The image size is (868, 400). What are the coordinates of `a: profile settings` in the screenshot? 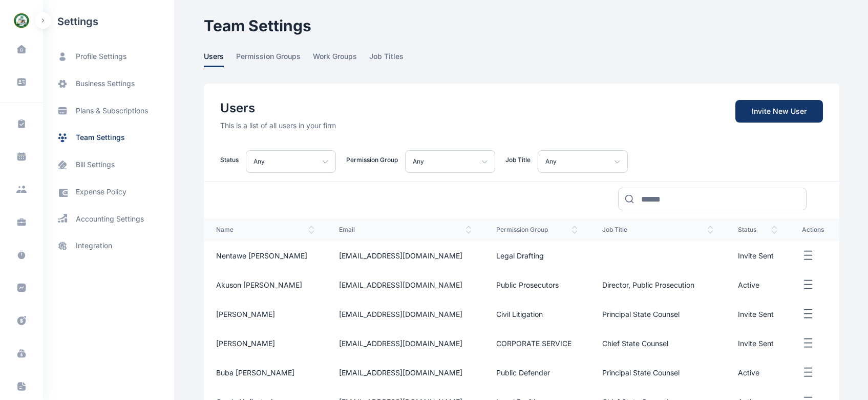 It's located at (108, 56).